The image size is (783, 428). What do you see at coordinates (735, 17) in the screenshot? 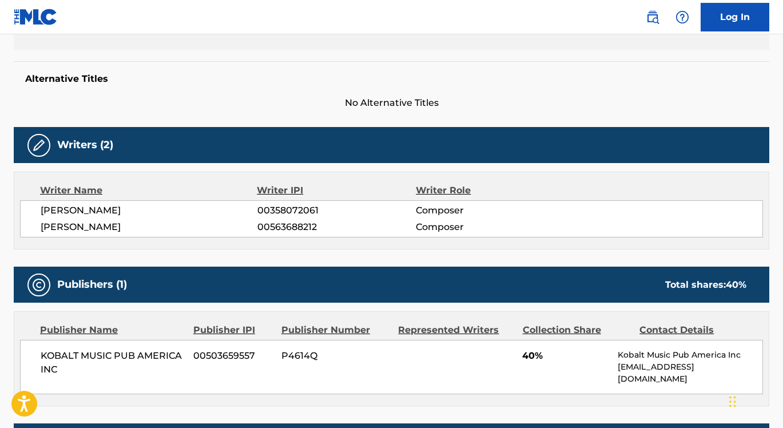
I see `a: Log In` at bounding box center [735, 17].